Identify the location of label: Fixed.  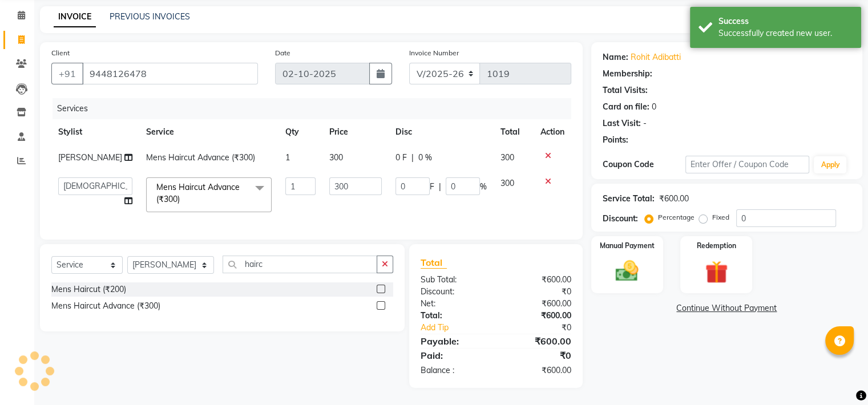
(720, 217).